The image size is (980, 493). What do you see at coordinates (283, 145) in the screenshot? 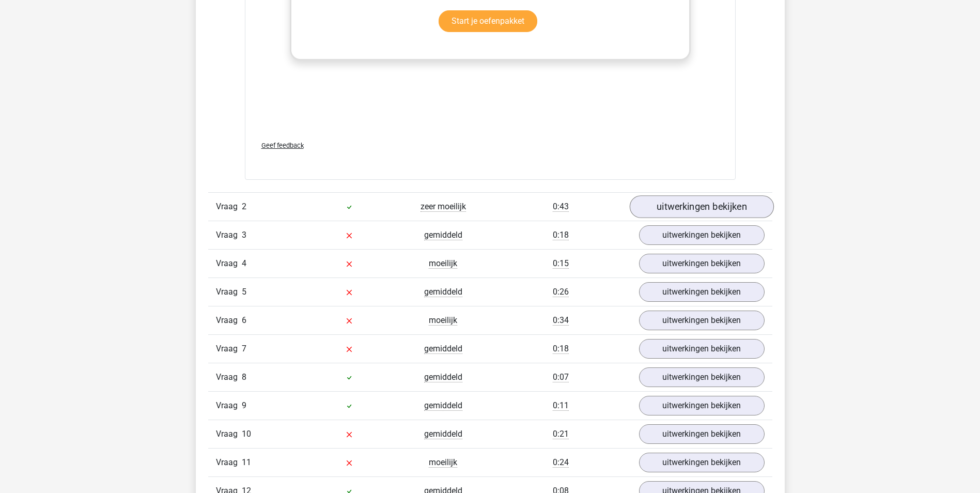
I see `span: Geef feedback` at bounding box center [283, 145].